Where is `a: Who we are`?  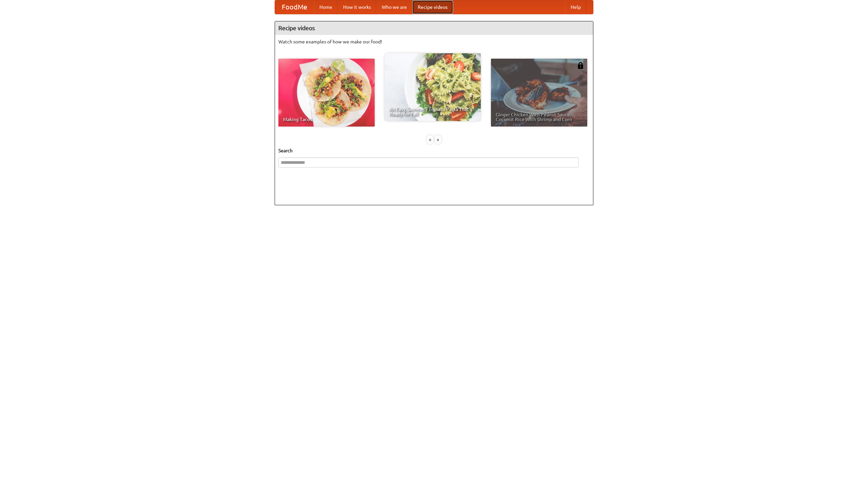
a: Who we are is located at coordinates (395, 7).